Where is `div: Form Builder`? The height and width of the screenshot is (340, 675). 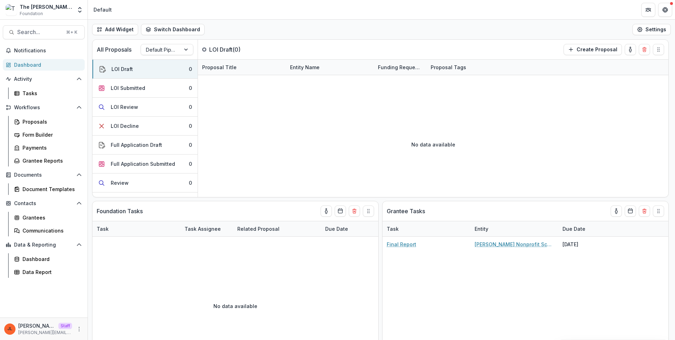
div: Form Builder is located at coordinates (51, 135).